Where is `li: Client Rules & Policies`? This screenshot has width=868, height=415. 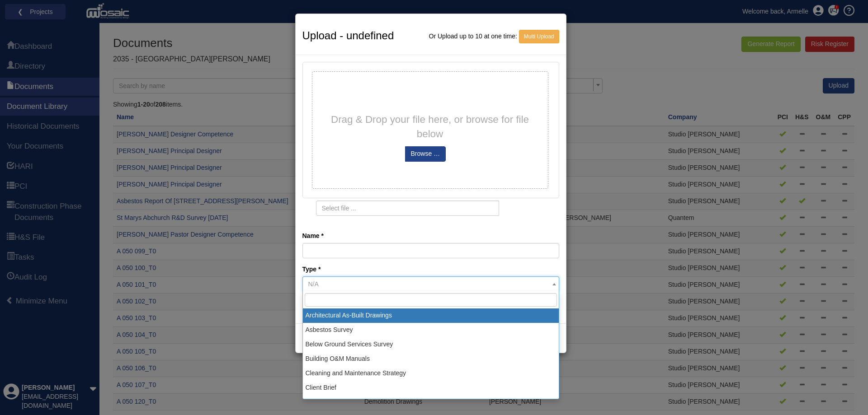 li: Client Rules & Policies is located at coordinates (431, 403).